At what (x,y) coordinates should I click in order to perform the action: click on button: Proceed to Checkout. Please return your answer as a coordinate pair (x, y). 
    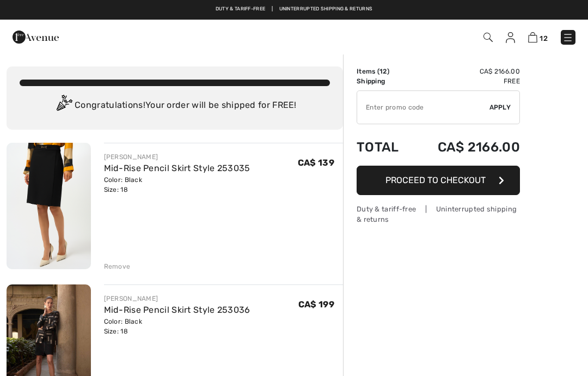
    Looking at the image, I should click on (439, 181).